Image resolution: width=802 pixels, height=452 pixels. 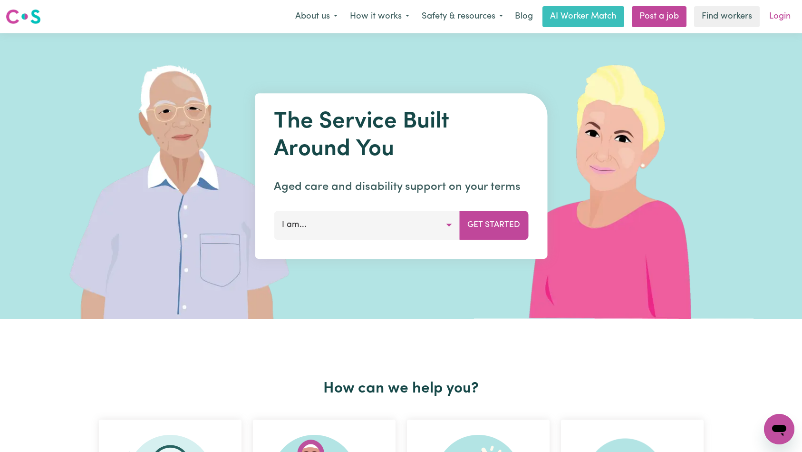 I want to click on button: I am..., so click(x=366, y=225).